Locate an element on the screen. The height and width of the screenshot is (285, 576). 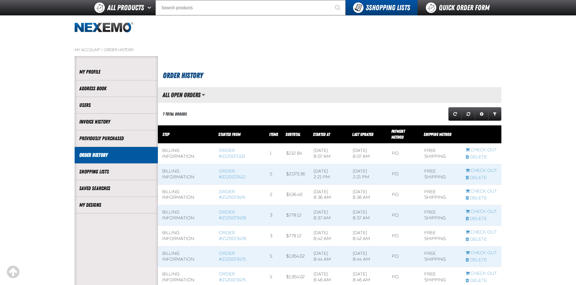
a: Started At is located at coordinates (321, 134).